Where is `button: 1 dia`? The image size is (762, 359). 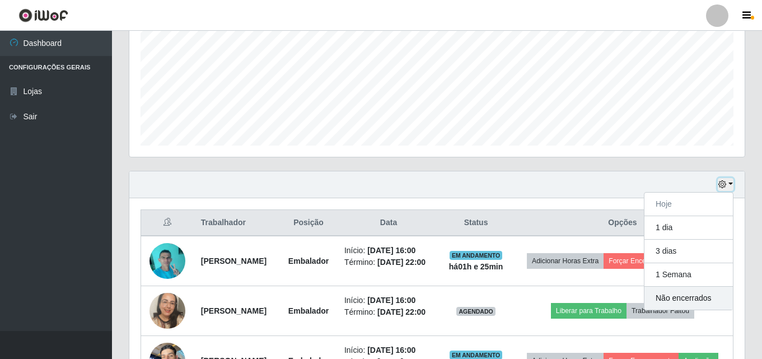 button: 1 dia is located at coordinates (689, 228).